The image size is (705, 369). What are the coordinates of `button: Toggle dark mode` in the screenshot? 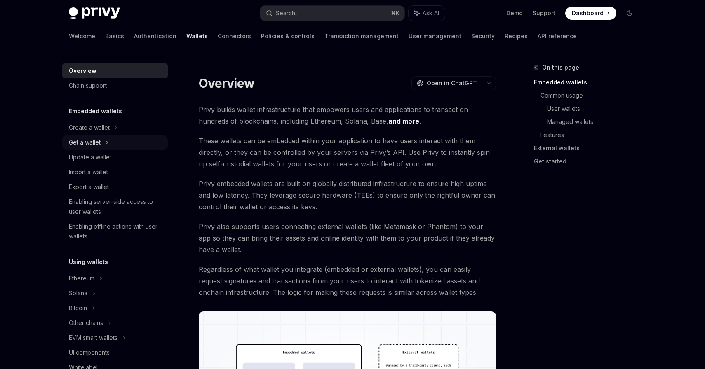 It's located at (629, 13).